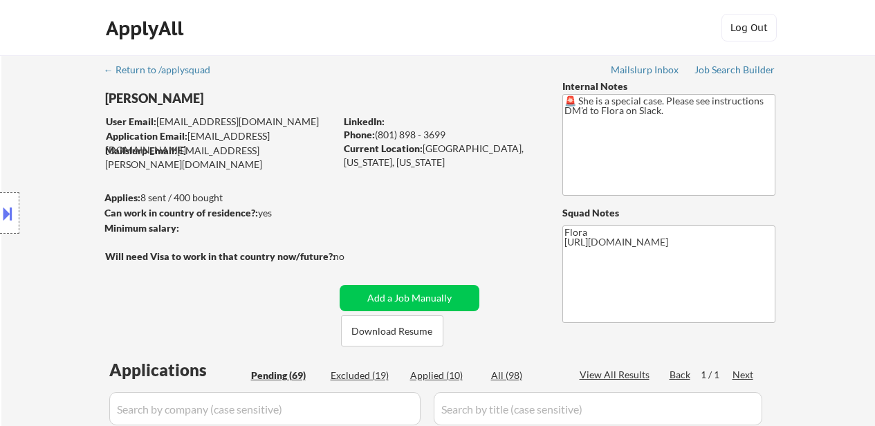 This screenshot has width=875, height=426. I want to click on a: ← Return to /applysquad, so click(163, 71).